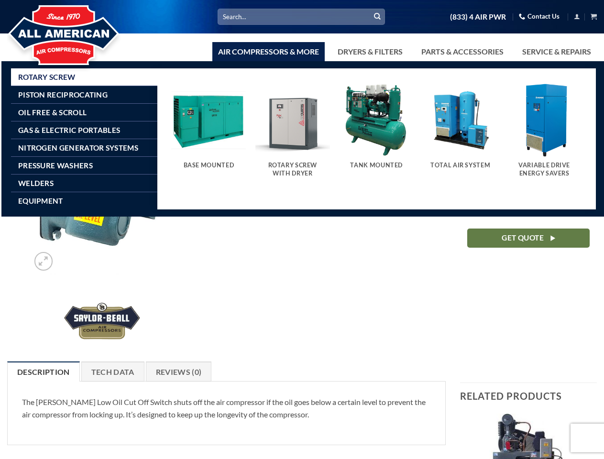 This screenshot has width=604, height=459. What do you see at coordinates (539, 16) in the screenshot?
I see `a: Contact Us` at bounding box center [539, 16].